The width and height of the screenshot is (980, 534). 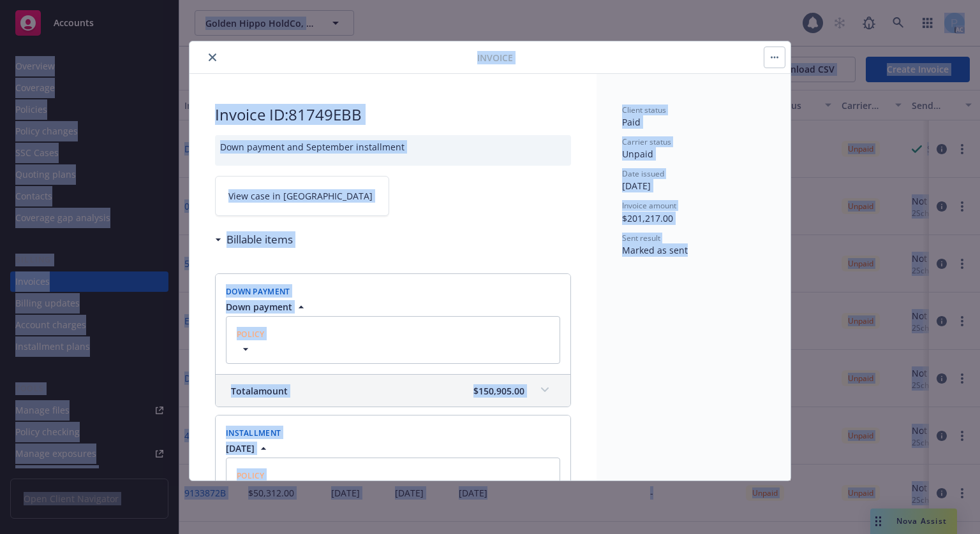 I want to click on span: Marked as sent, so click(x=655, y=250).